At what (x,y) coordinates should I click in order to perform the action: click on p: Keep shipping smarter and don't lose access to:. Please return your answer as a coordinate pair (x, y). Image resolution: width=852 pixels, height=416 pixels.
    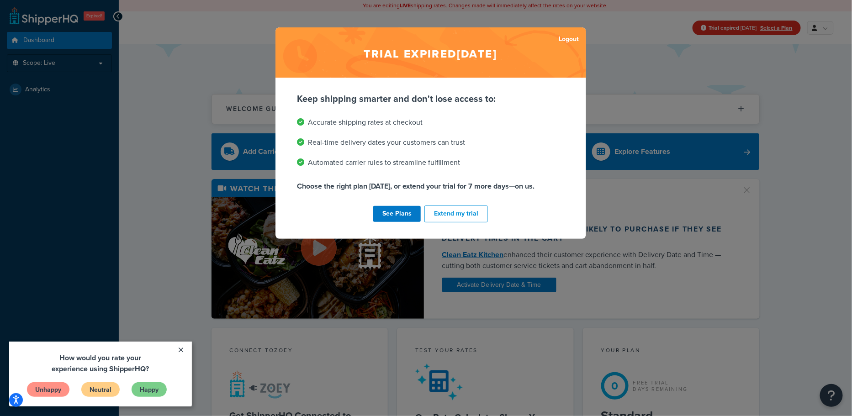
    Looking at the image, I should click on (431, 99).